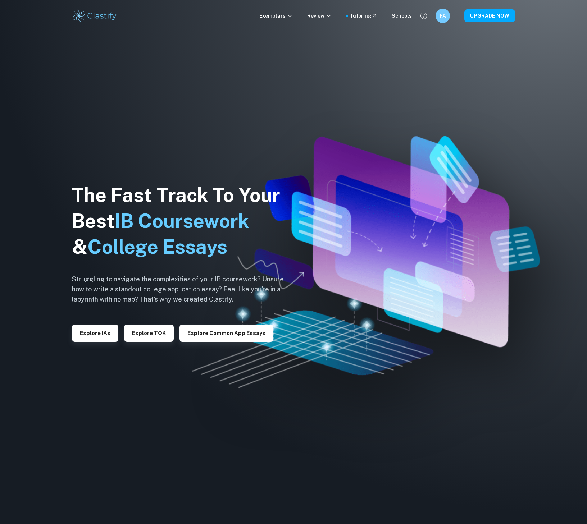 The image size is (587, 524). Describe the element at coordinates (183, 221) in the screenshot. I see `h1: The Fast Track To Your Best &` at that location.